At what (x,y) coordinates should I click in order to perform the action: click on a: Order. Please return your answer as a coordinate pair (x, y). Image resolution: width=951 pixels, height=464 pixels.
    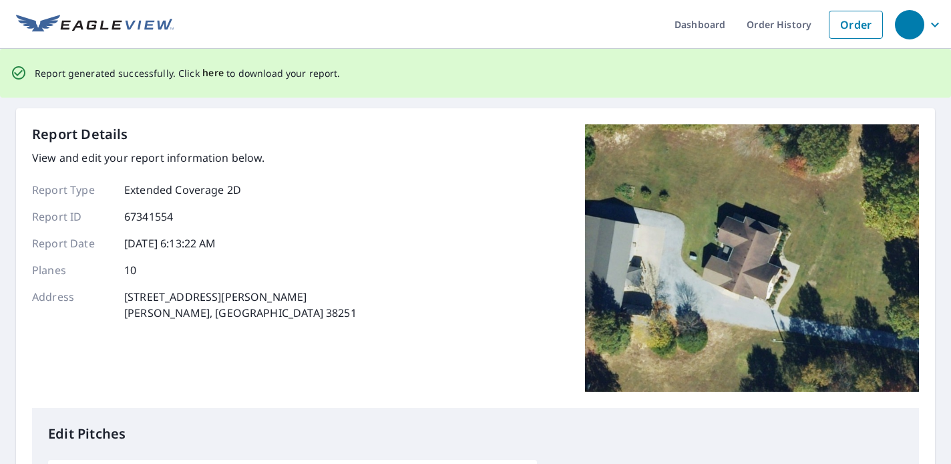
    Looking at the image, I should click on (856, 25).